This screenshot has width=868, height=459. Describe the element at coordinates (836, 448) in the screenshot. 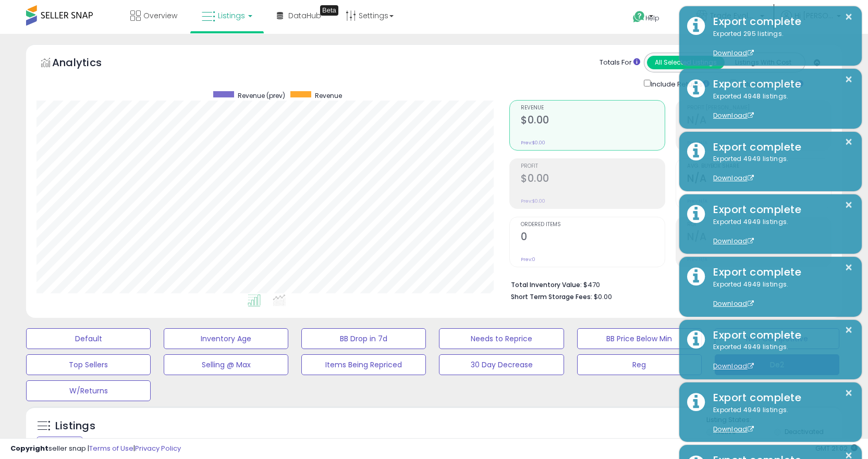

I see `span: 2025-09-15 21:02 GMT` at that location.